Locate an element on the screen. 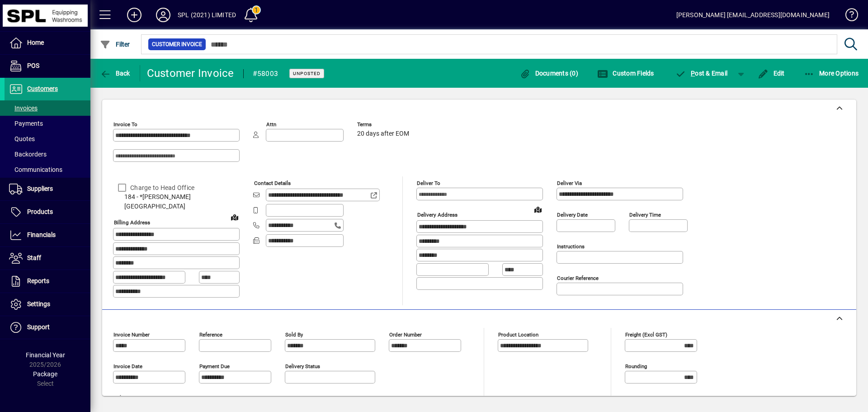 Image resolution: width=868 pixels, height=412 pixels. span: Edit is located at coordinates (772, 74).